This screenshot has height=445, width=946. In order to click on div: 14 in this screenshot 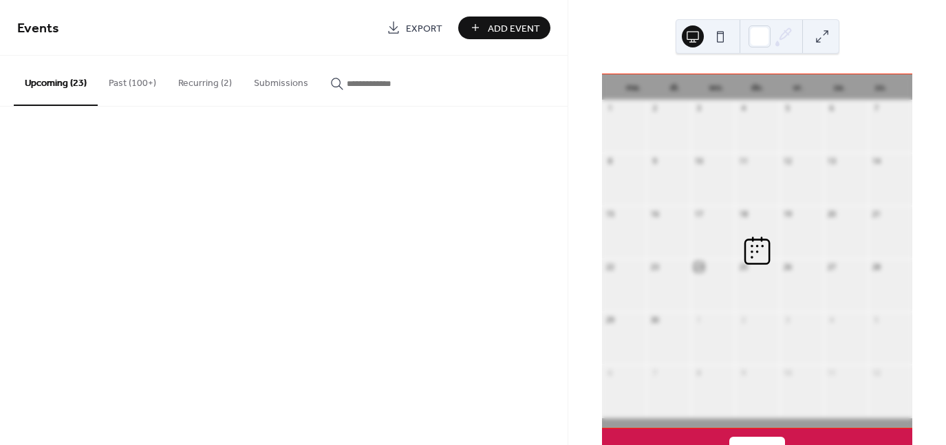, I will do `click(877, 162)`.